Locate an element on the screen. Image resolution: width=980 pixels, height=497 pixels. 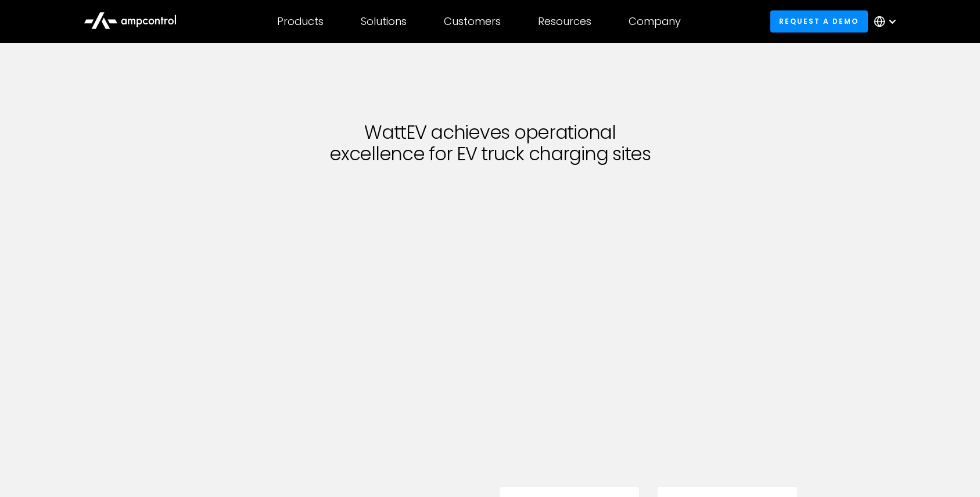
div: Solutions is located at coordinates (384, 22).